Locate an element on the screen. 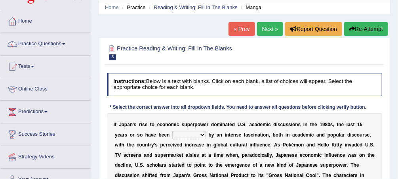 The image size is (398, 179). div: * Select the correct answer into all dropdown fields. You need to answer all questions before cli... is located at coordinates (238, 108).